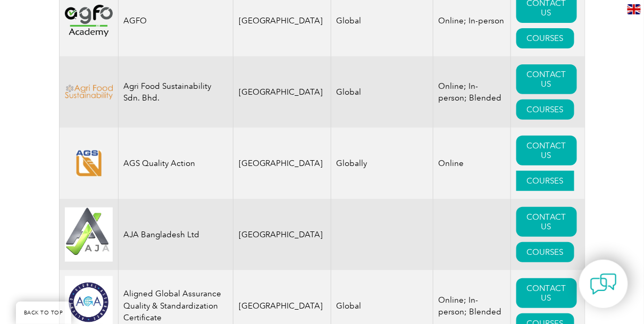  Describe the element at coordinates (88, 235) in the screenshot. I see `img: e9ac0e2b-848c-ef11-8a6a-00224810d884-logo.jpg` at that location.